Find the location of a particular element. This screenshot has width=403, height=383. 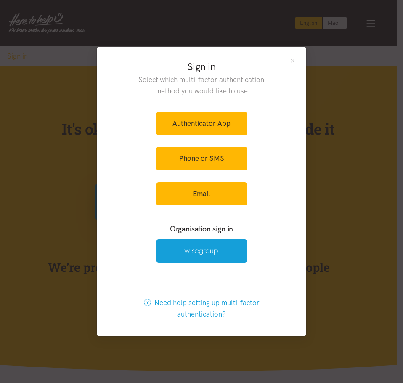

a: Need help setting up multi-factor authentication? is located at coordinates (201, 308).